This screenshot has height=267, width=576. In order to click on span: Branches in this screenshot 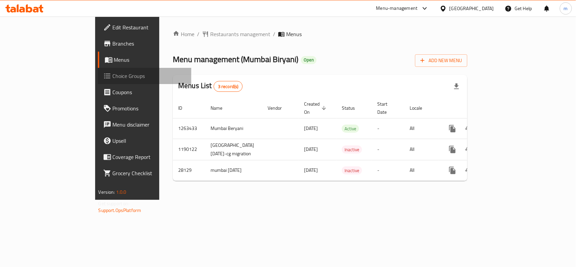, I will do `click(149, 44)`.